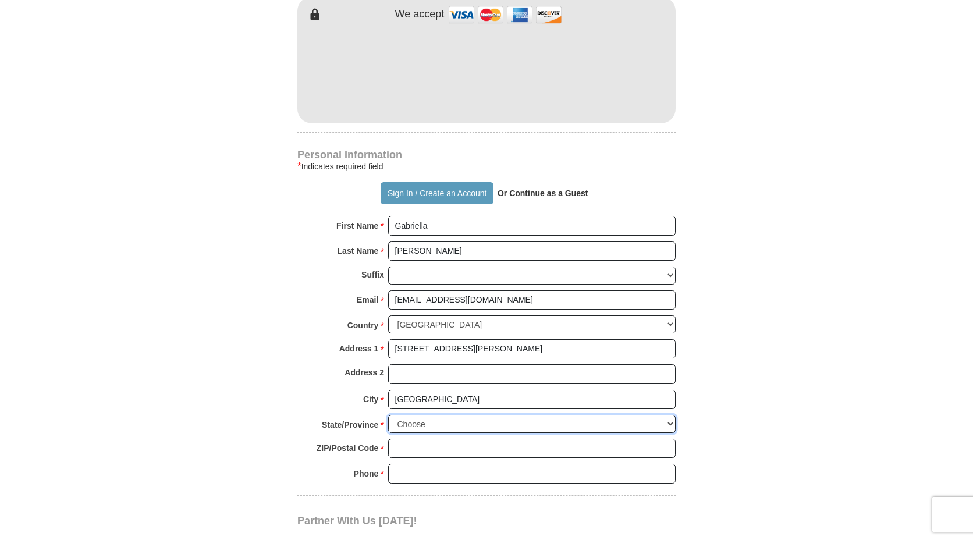 This screenshot has width=973, height=540. Describe the element at coordinates (364, 372) in the screenshot. I see `strong: Address 2` at that location.